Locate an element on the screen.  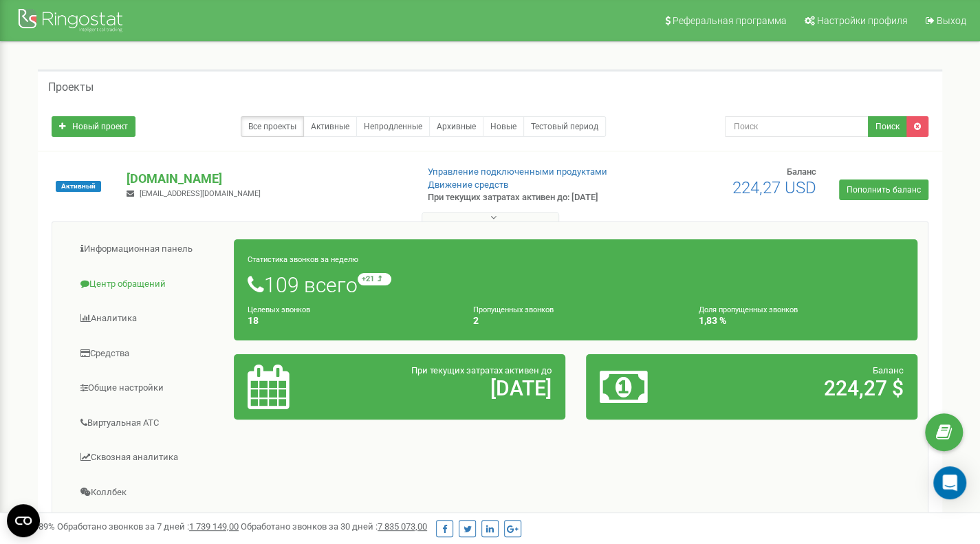
u: 7 835 073,00 is located at coordinates (402, 526).